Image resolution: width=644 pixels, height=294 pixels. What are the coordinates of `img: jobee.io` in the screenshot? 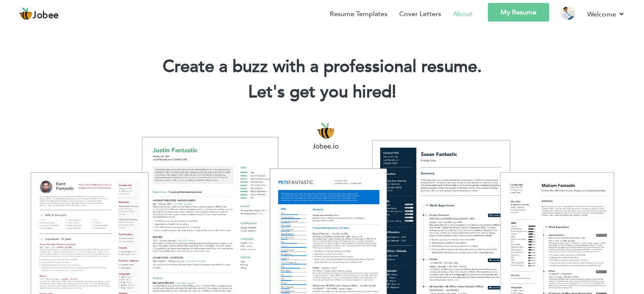 It's located at (26, 14).